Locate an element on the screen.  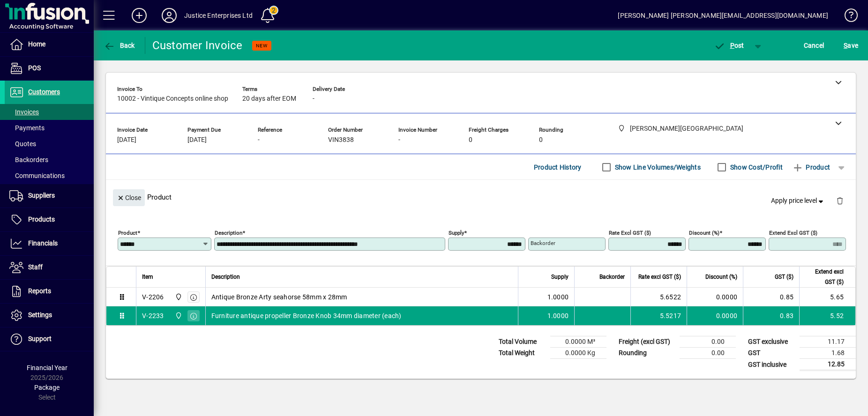
td: 11.17 is located at coordinates (828, 342).